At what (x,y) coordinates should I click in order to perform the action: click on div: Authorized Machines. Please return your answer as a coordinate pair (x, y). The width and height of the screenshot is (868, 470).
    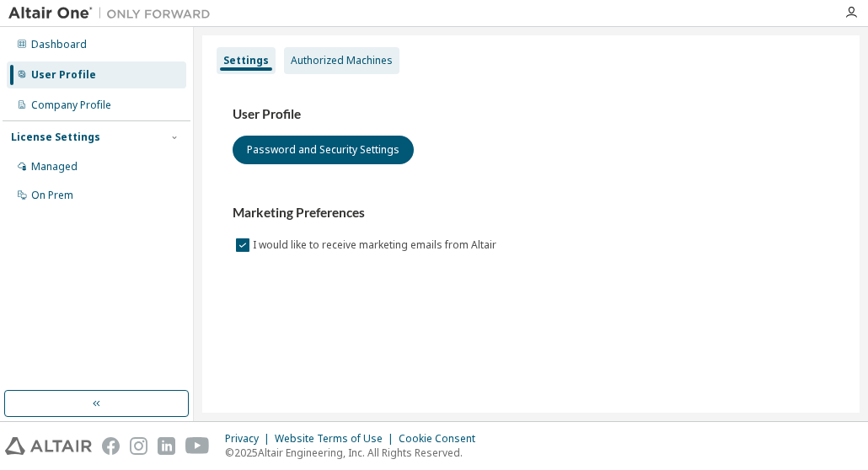
    Looking at the image, I should click on (341, 61).